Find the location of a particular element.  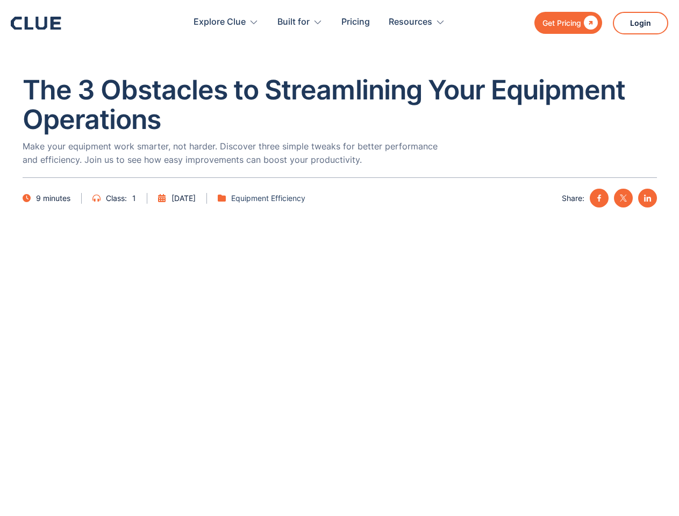

img: clock icon is located at coordinates (26, 198).